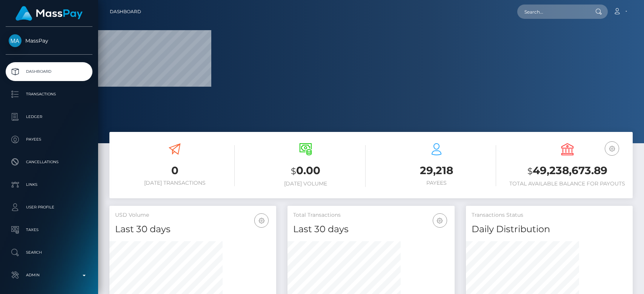  Describe the element at coordinates (49, 230) in the screenshot. I see `p: Taxes` at that location.